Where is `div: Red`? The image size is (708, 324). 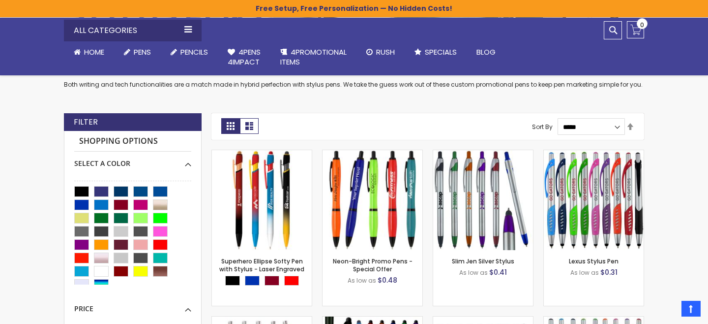
div: Red is located at coordinates (292, 280).